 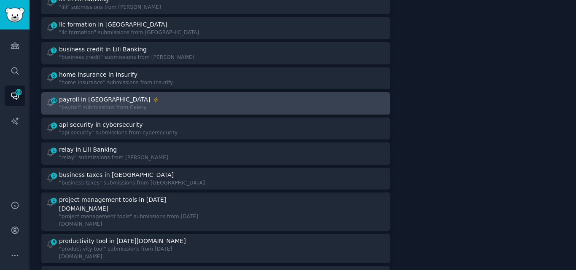 I want to click on span: 24, so click(x=54, y=100).